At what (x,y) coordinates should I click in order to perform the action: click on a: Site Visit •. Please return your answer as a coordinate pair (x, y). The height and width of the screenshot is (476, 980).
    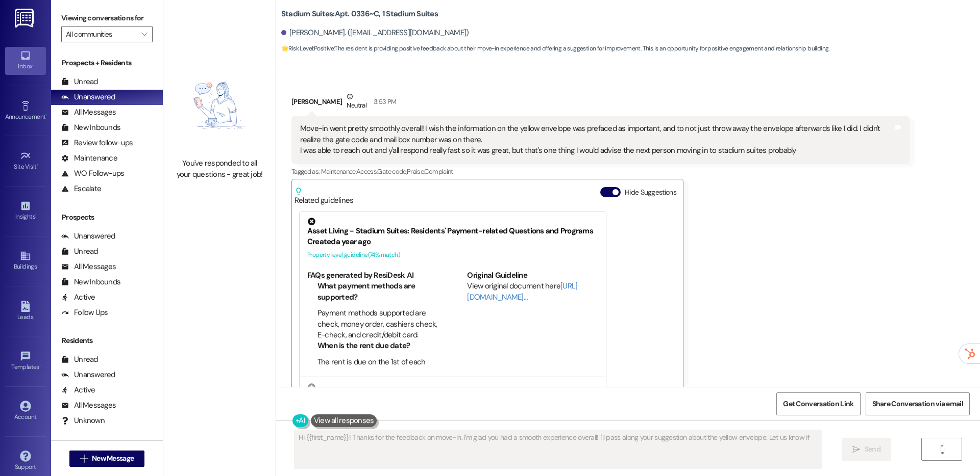
    Looking at the image, I should click on (26, 161).